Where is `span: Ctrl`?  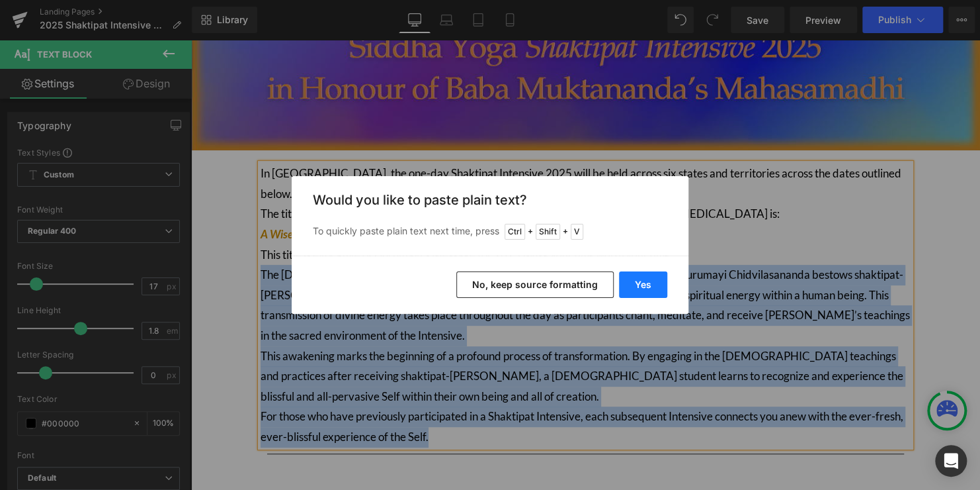
span: Ctrl is located at coordinates (514, 232).